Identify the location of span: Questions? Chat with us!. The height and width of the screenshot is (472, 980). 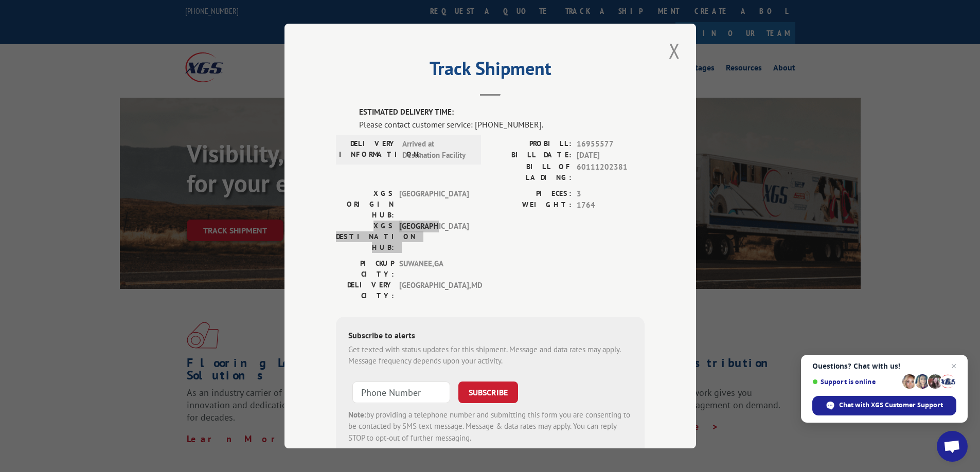
(884, 366).